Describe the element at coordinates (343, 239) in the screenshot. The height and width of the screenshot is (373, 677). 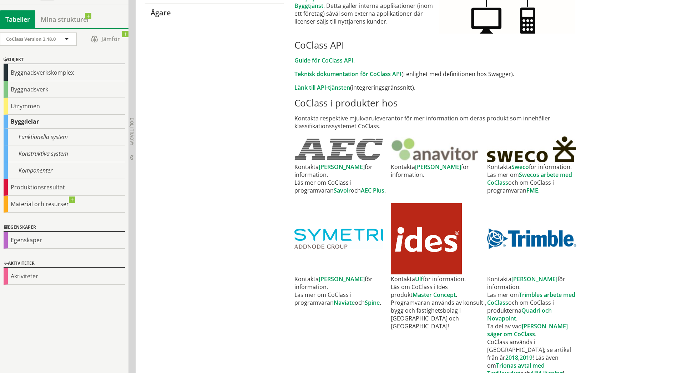
I see `a: Symetri's webbsida` at that location.